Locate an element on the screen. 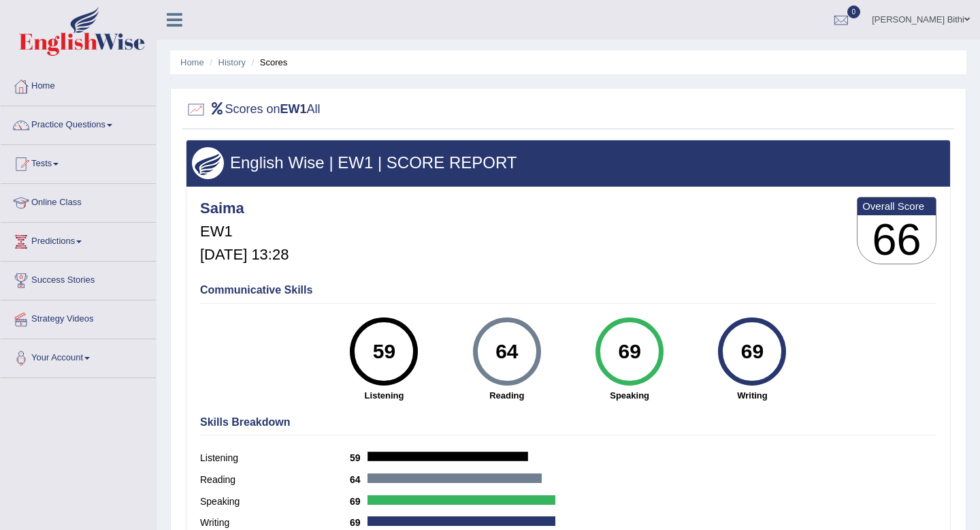 The image size is (980, 530). a: Your Account is located at coordinates (78, 356).